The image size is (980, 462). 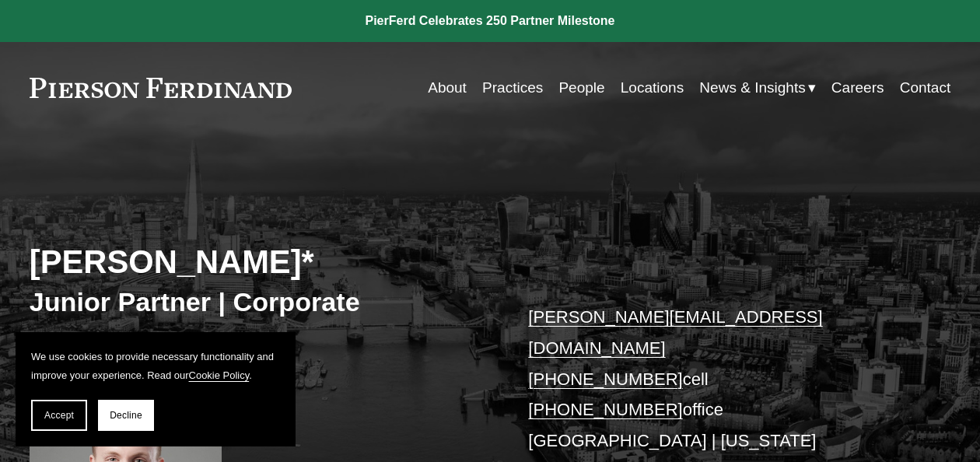 I want to click on a: Practices, so click(x=512, y=88).